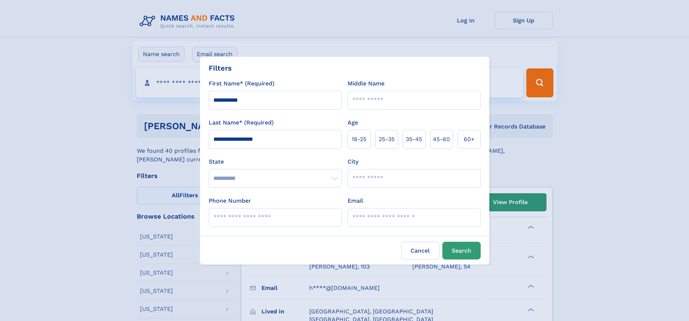 The image size is (689, 321). What do you see at coordinates (387, 139) in the screenshot?
I see `span: 25‑35` at bounding box center [387, 139].